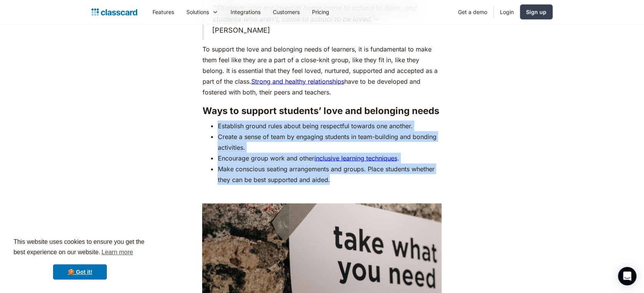 Image resolution: width=644 pixels, height=293 pixels. I want to click on a: Pricing, so click(320, 12).